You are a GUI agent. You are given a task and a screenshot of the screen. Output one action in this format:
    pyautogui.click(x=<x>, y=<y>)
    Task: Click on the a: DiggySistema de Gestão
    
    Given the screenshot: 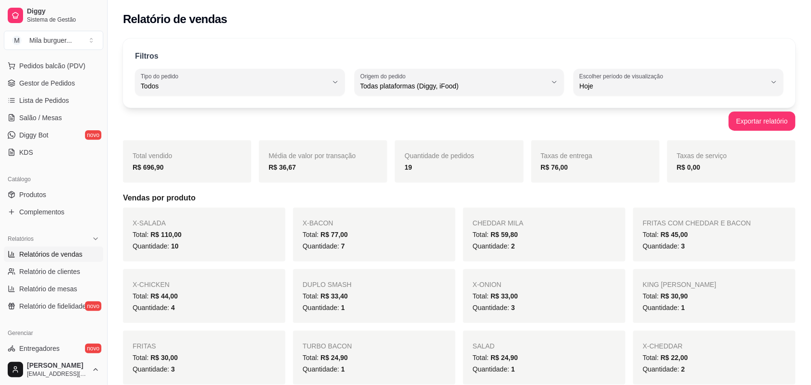 What is the action you would take?
    pyautogui.click(x=53, y=15)
    